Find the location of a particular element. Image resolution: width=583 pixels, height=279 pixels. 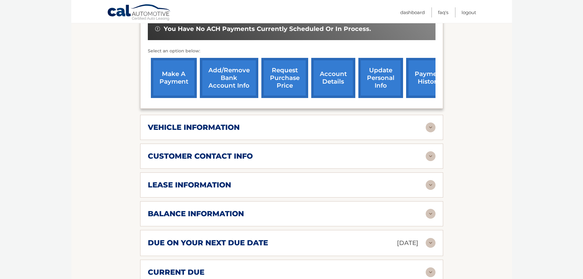

a: make a payment is located at coordinates (174, 78).